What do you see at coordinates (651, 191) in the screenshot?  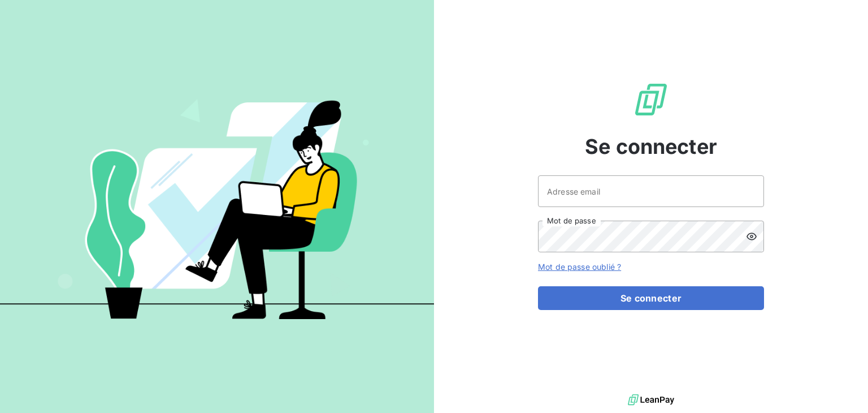 I see `input: placeholder` at bounding box center [651, 191].